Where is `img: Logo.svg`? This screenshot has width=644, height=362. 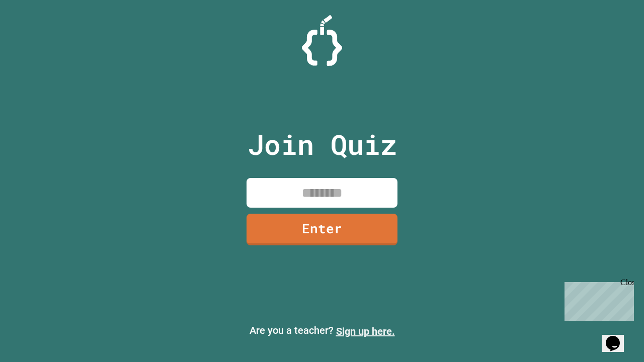 img: Logo.svg is located at coordinates (322, 40).